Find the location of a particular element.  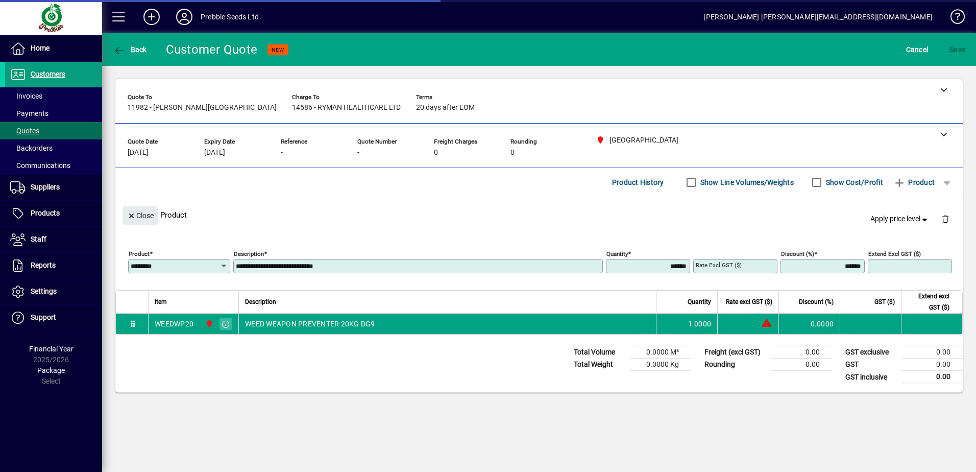

app-page-header-button: Back is located at coordinates (130, 50).